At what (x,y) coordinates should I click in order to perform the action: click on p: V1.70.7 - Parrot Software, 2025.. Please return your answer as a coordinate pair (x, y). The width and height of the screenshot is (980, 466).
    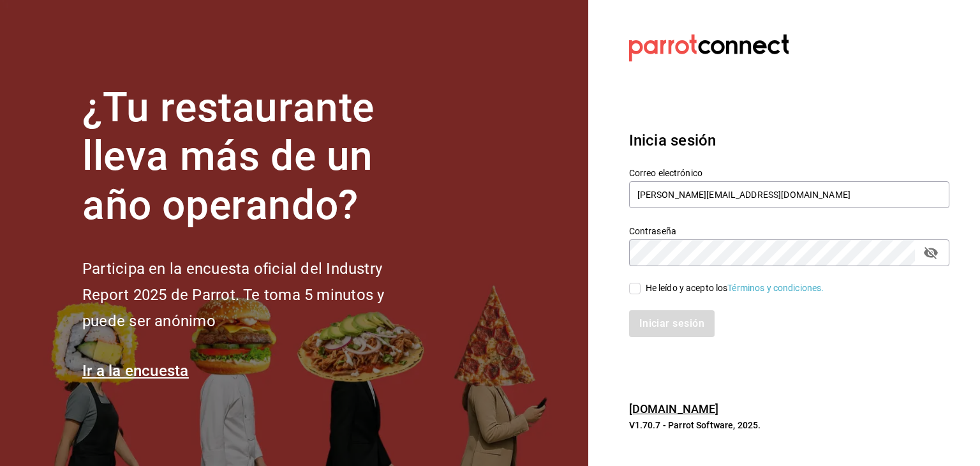
    Looking at the image, I should click on (789, 424).